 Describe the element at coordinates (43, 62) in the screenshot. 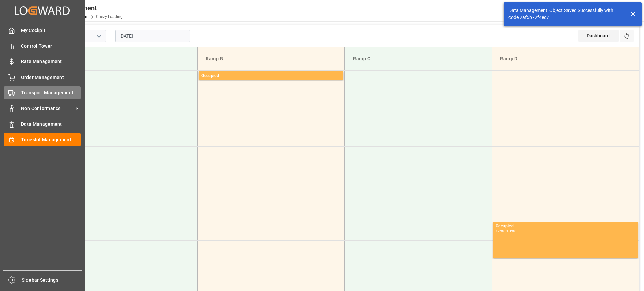

I see `a: Rate Management` at that location.